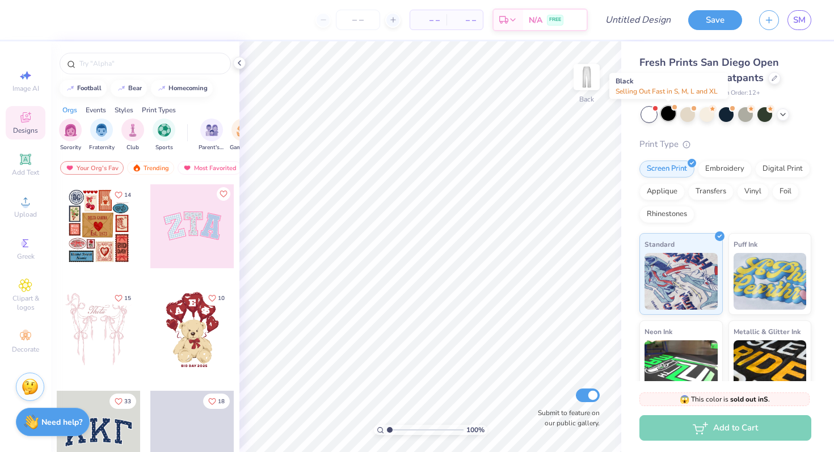 This screenshot has width=834, height=452. What do you see at coordinates (711, 192) in the screenshot?
I see `div: Transfers` at bounding box center [711, 192].